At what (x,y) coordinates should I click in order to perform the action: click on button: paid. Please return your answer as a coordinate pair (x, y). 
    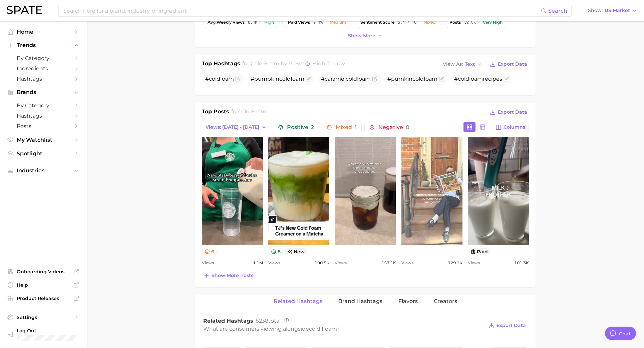
    Looking at the image, I should click on (479, 252).